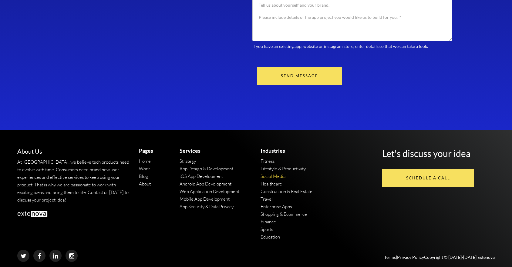 The width and height of the screenshot is (512, 267). What do you see at coordinates (205, 184) in the screenshot?
I see `a: Android App Development` at bounding box center [205, 184].